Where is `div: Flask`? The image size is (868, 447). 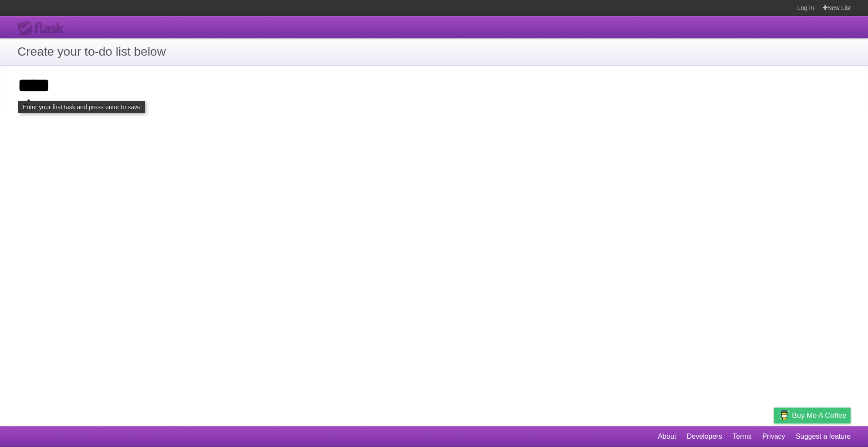
div: Flask is located at coordinates (43, 28).